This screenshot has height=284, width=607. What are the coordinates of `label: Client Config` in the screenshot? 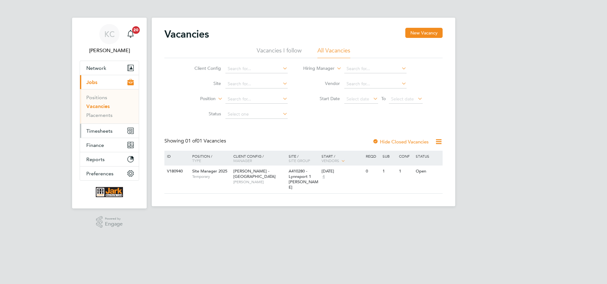 It's located at (203, 68).